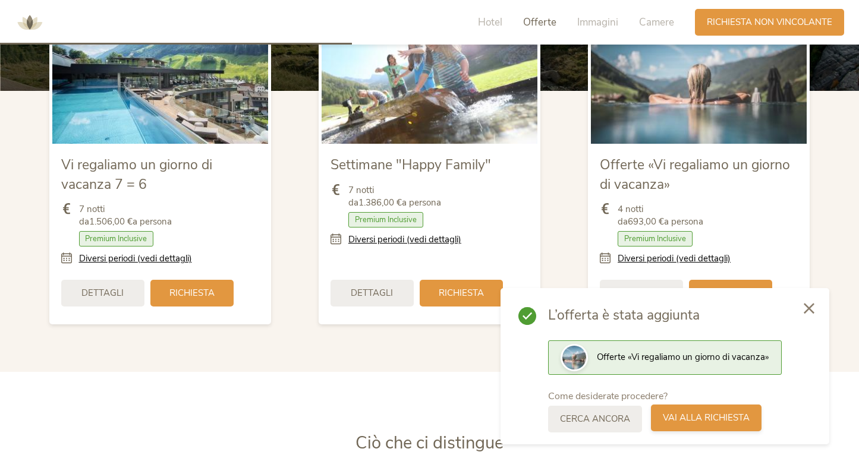  I want to click on b: 1.506,00 €, so click(111, 222).